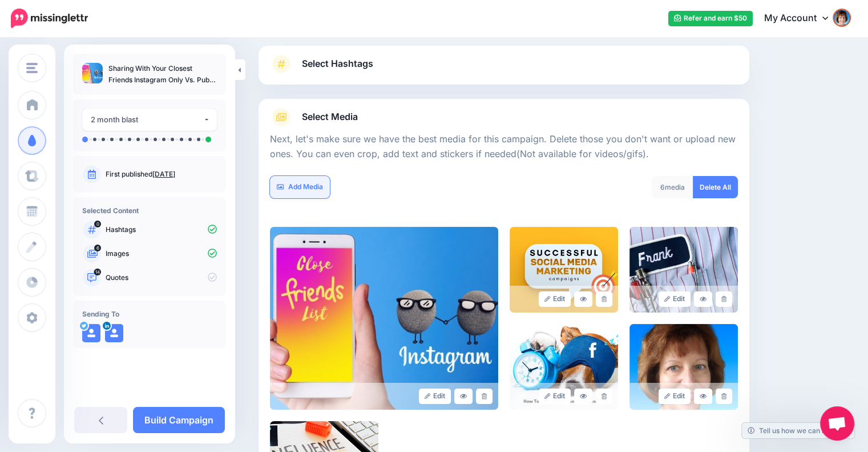 This screenshot has height=452, width=868. Describe the element at coordinates (172, 139) in the screenshot. I see `li: A post will be sent on day 11` at that location.